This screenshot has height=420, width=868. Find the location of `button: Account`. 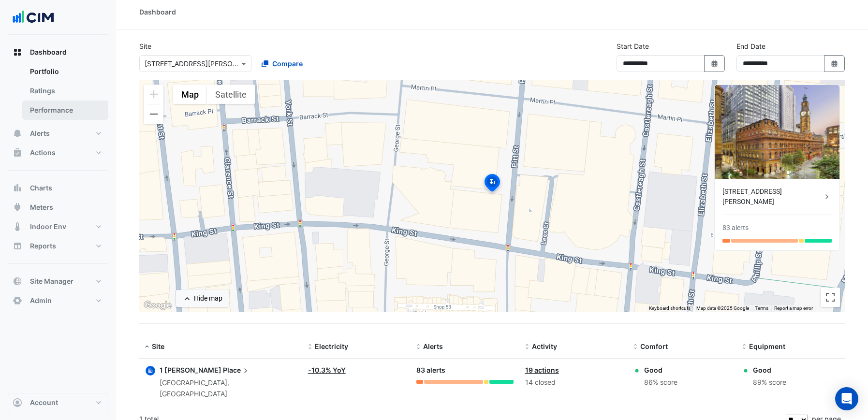

button: Account is located at coordinates (58, 402).